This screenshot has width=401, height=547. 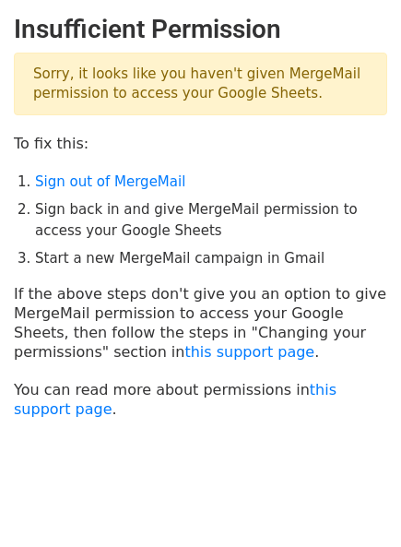 I want to click on p: Sorry, it looks like you haven't given MergeMail permission to access your Google Sheets., so click(x=200, y=84).